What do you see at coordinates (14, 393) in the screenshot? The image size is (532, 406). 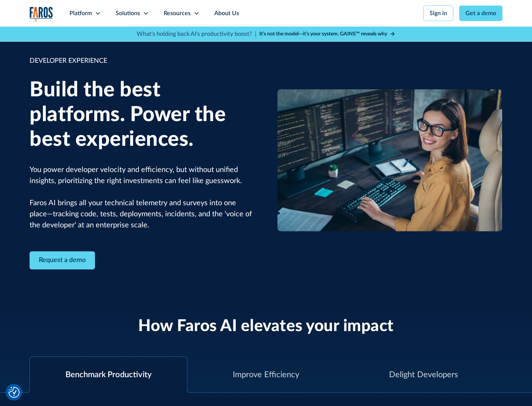 I see `button: Cookie Settings` at bounding box center [14, 393].